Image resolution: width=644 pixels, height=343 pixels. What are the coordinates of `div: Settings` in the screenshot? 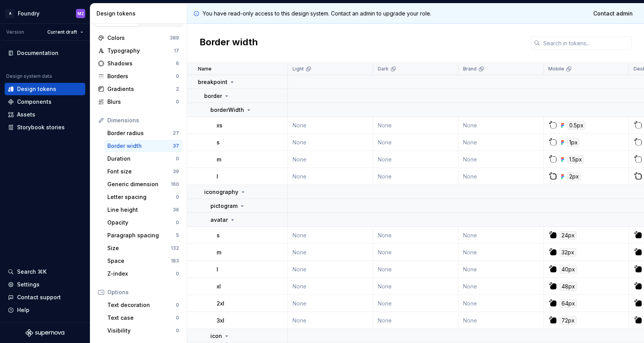 It's located at (28, 284).